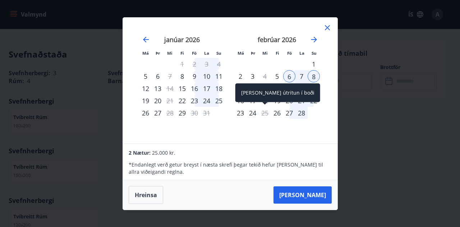 The height and width of the screenshot is (227, 460). Describe the element at coordinates (219, 76) in the screenshot. I see `td: Choose sunnudagur, 11. janúar 2026 as your check-out date. It’s available.` at that location.